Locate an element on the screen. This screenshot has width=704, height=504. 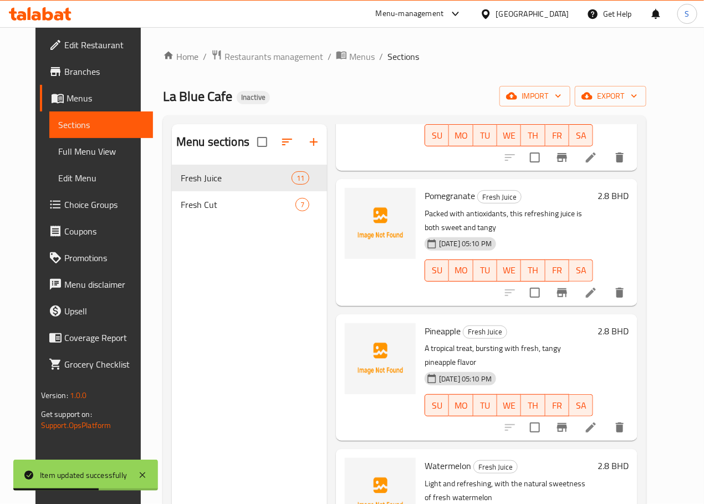
span: La Blue Cafe is located at coordinates (197, 96).